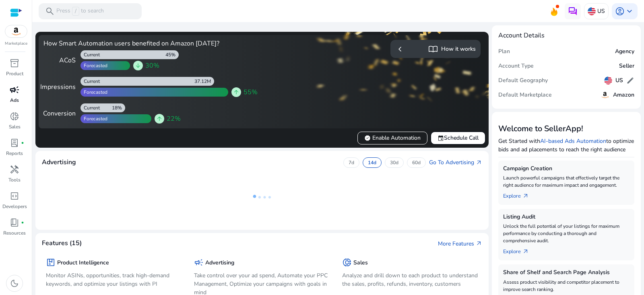  What do you see at coordinates (153, 66) in the screenshot?
I see `span: 30%` at bounding box center [153, 66].